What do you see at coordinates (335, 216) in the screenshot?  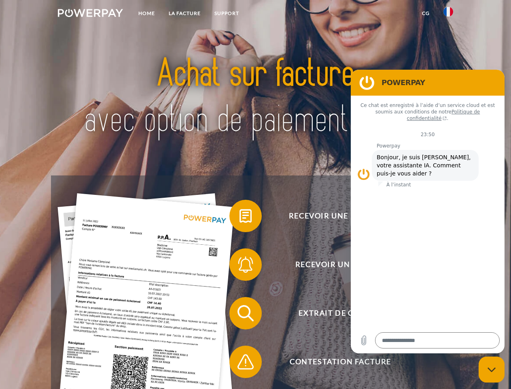 I see `button: Recevoir une facture ?` at bounding box center [335, 216].